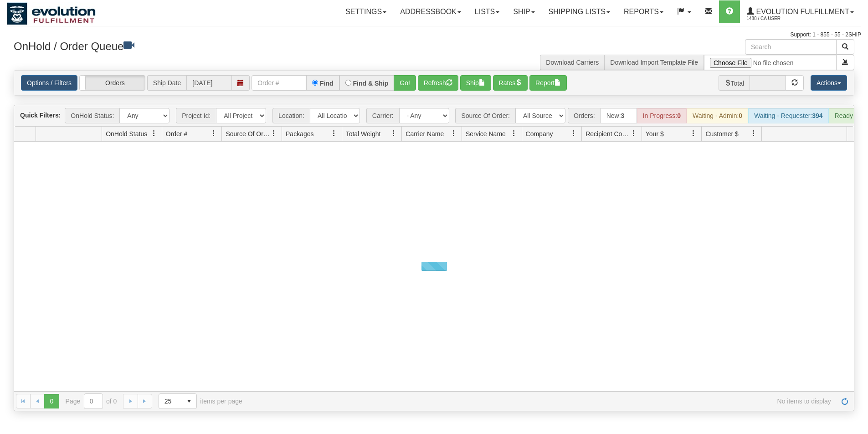  Describe the element at coordinates (383, 115) in the screenshot. I see `span: Carrier:` at that location.